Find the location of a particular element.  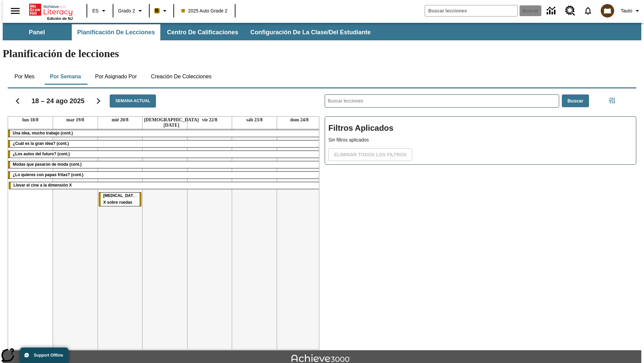

h2: 18 – 24 ago 2025 is located at coordinates (58, 101).